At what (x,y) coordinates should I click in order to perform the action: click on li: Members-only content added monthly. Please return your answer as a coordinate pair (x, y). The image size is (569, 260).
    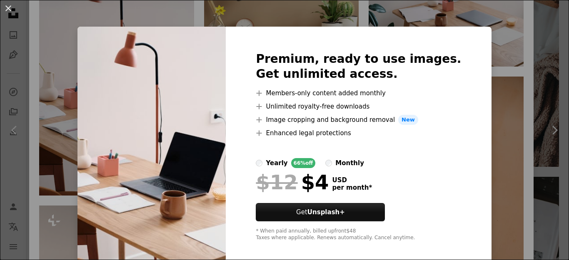
    Looking at the image, I should click on (358, 93).